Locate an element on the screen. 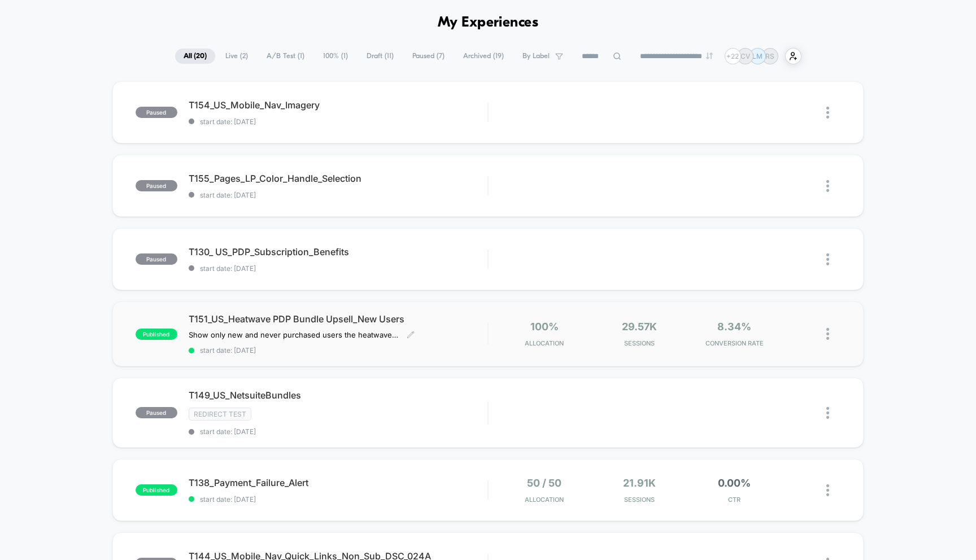 Image resolution: width=976 pixels, height=560 pixels. span: 50 / 50 is located at coordinates (543, 483).